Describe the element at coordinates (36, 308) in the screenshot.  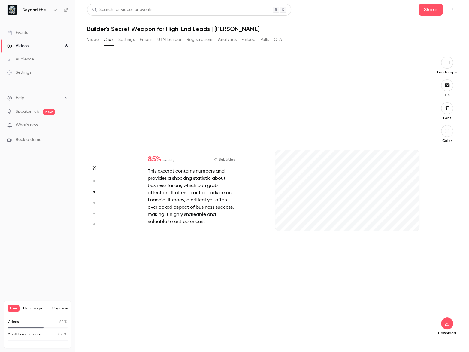
I see `span: Plan usage` at that location.